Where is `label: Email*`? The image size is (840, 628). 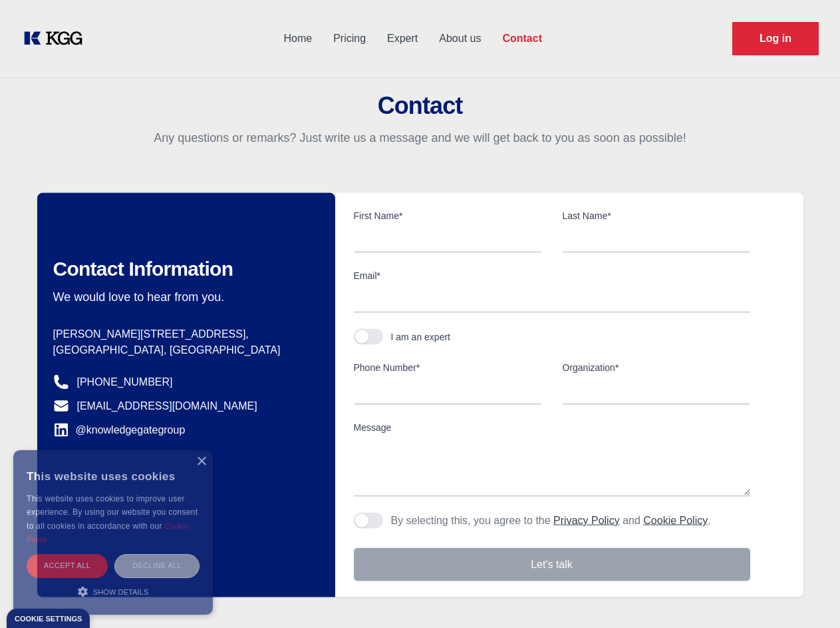 label: Email* is located at coordinates (553, 276).